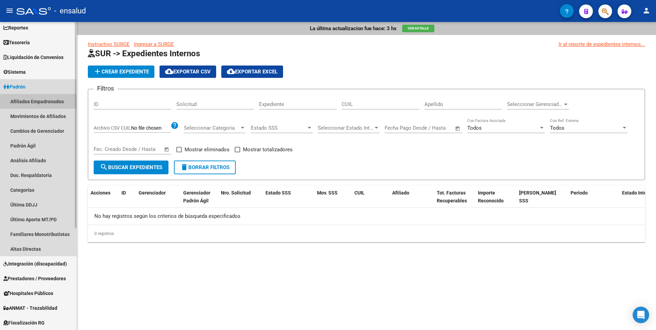  What do you see at coordinates (455, 197) in the screenshot?
I see `datatable-header-cell: Tot. Facturas Recuperables` at bounding box center [455, 197].